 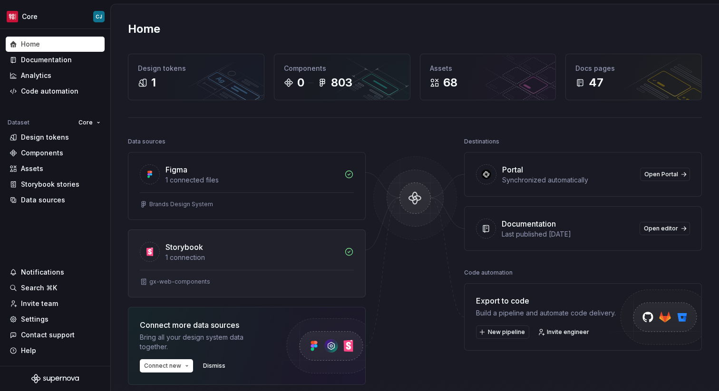 What do you see at coordinates (204, 325) in the screenshot?
I see `div: Connect more data sources` at bounding box center [204, 325].